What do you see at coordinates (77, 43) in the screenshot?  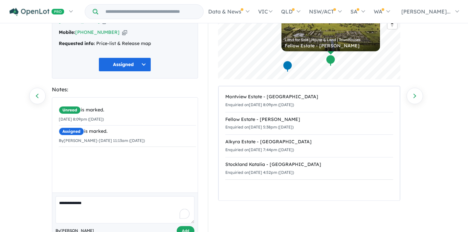 I see `strong: Requested info:` at bounding box center [77, 43].